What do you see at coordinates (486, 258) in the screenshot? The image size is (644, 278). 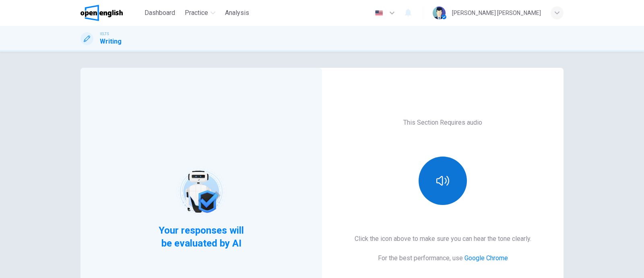 I see `a: Google Chrome` at bounding box center [486, 258].